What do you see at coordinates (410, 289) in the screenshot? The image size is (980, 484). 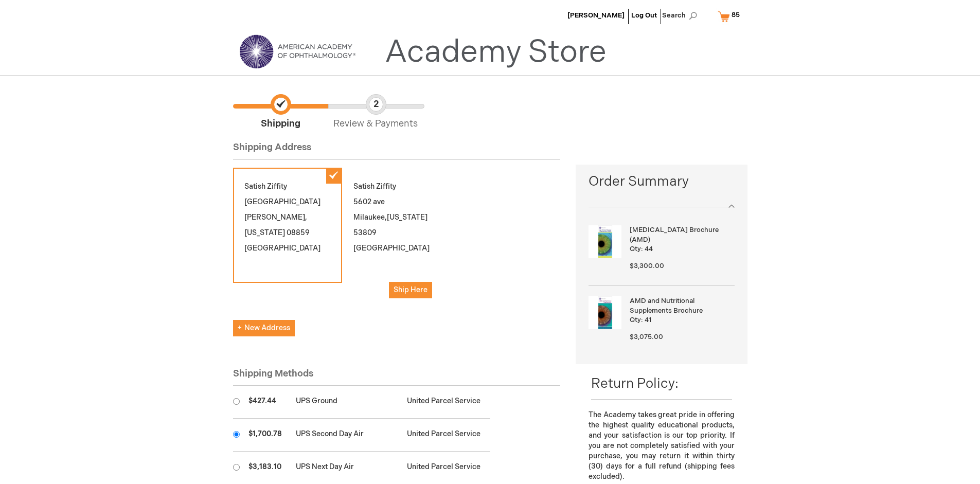 I see `span: Ship Here` at bounding box center [410, 289].